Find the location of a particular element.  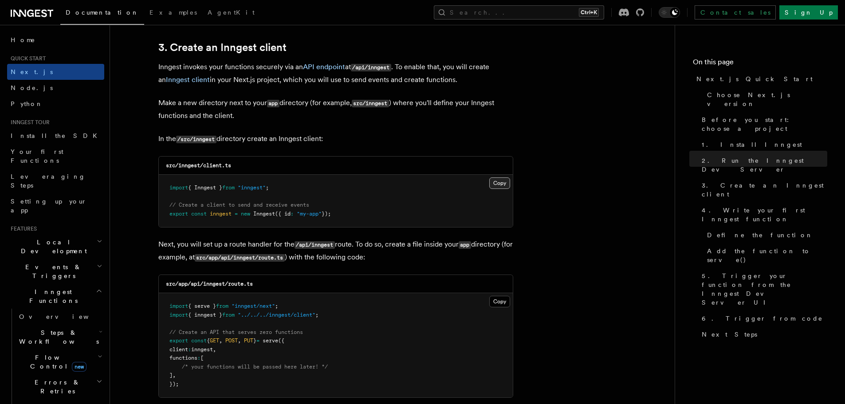

span: { serve } is located at coordinates (202, 306).